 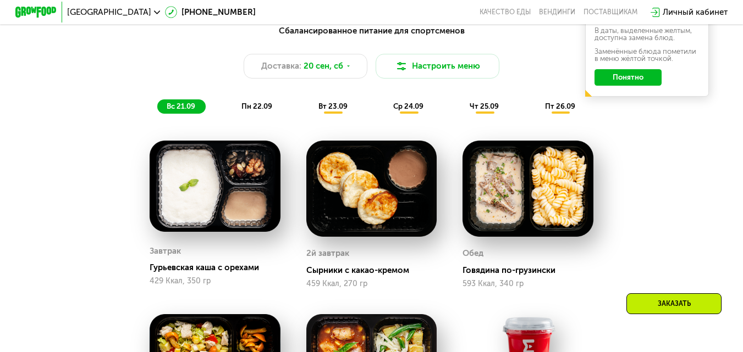 What do you see at coordinates (628, 77) in the screenshot?
I see `button: Понятно` at bounding box center [628, 77].